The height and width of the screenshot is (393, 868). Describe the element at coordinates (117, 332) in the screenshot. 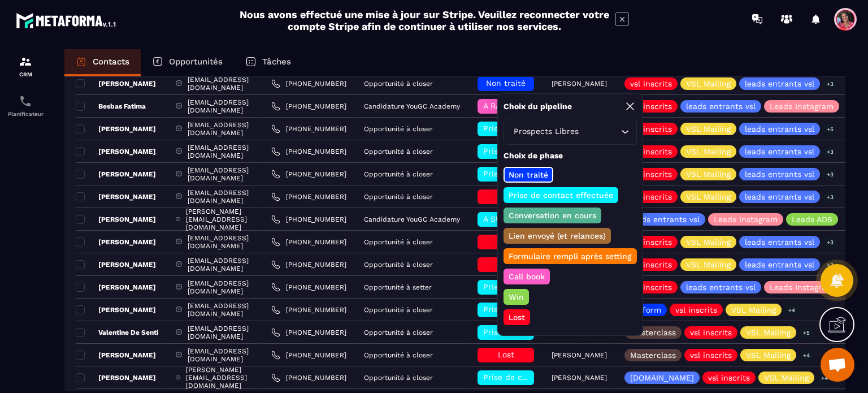

I see `p: Valentine De Senti` at that location.